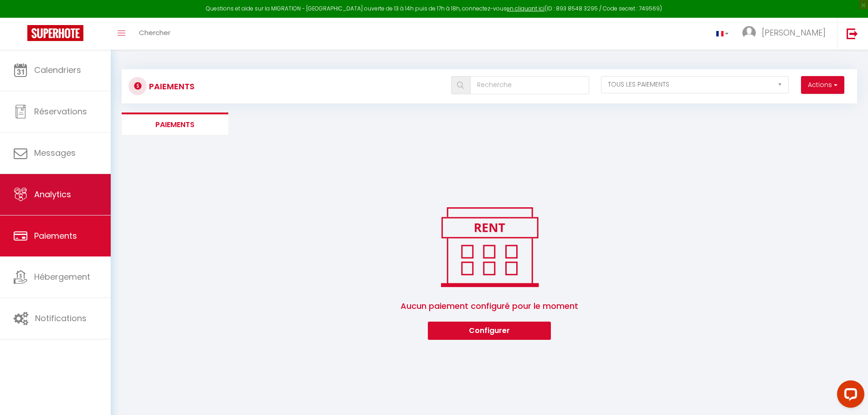  I want to click on span: Réservations, so click(61, 111).